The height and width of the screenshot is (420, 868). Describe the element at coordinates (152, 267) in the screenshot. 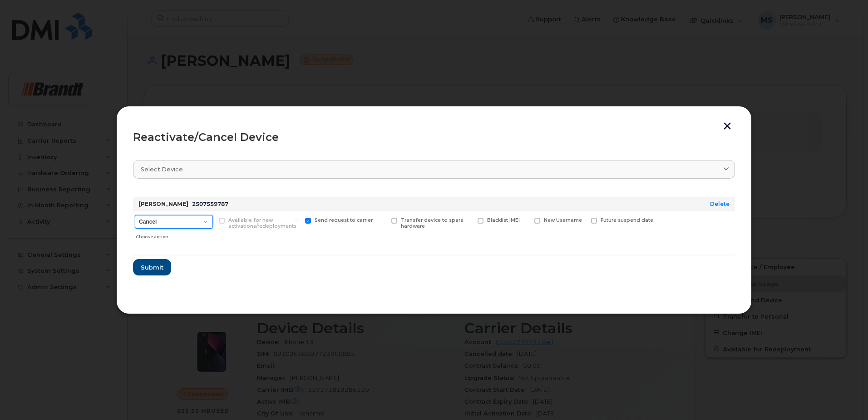

I see `span: Submit` at that location.